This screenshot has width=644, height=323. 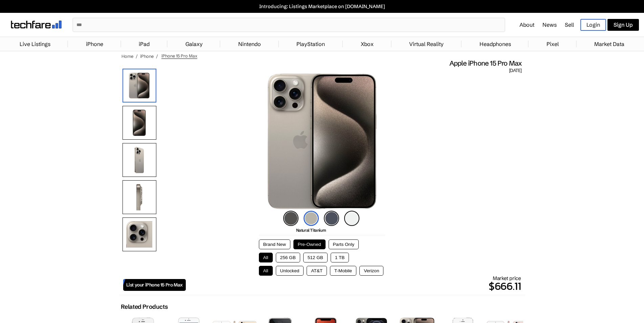 I want to click on span: Apple iPhone 15 Pro Max, so click(x=486, y=63).